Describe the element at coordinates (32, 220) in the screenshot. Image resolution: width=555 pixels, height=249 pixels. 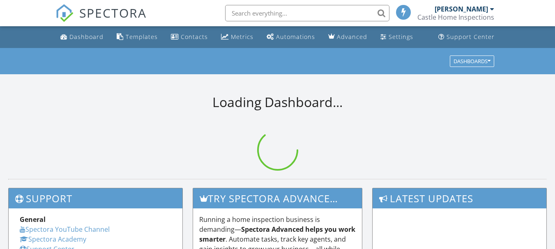
I see `strong: General` at that location.